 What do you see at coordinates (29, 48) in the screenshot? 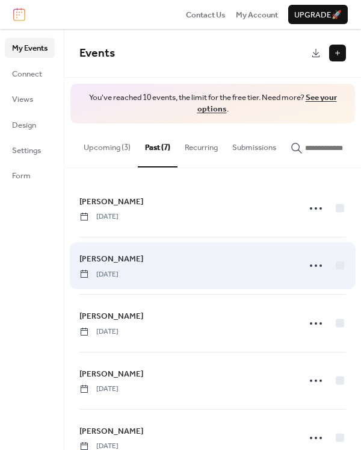
I see `a: My Events` at bounding box center [29, 48].